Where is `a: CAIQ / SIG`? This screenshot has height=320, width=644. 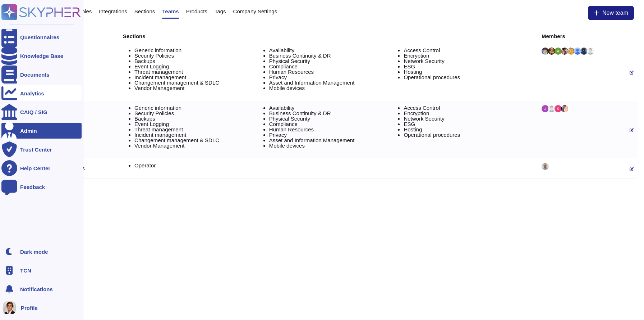 a: CAIQ / SIG is located at coordinates (41, 112).